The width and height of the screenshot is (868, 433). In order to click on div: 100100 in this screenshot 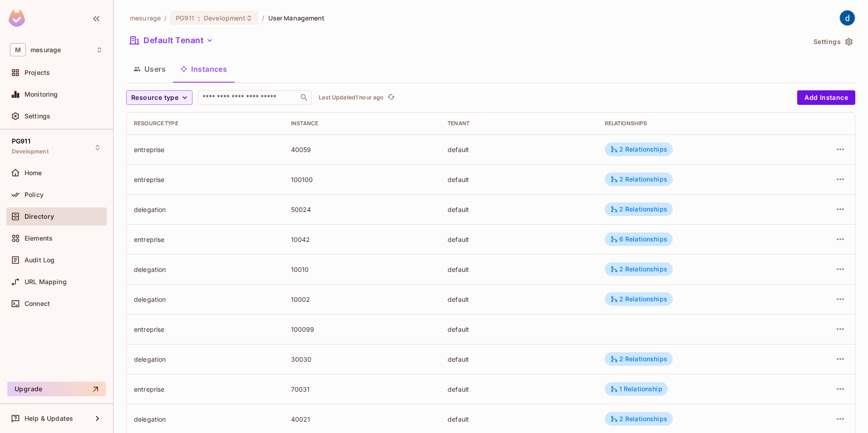, I will do `click(362, 179)`.